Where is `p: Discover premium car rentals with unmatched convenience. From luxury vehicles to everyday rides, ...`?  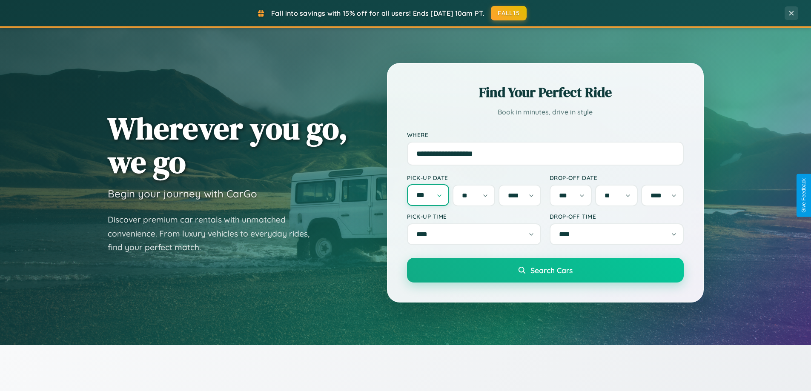 p: Discover premium car rentals with unmatched convenience. From luxury vehicles to everyday rides, ... is located at coordinates (214, 234).